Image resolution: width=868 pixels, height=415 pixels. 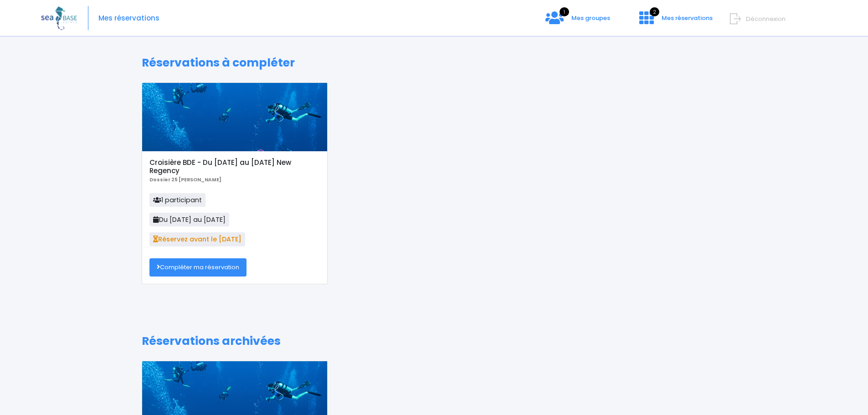 I want to click on span: 1 participant, so click(x=177, y=200).